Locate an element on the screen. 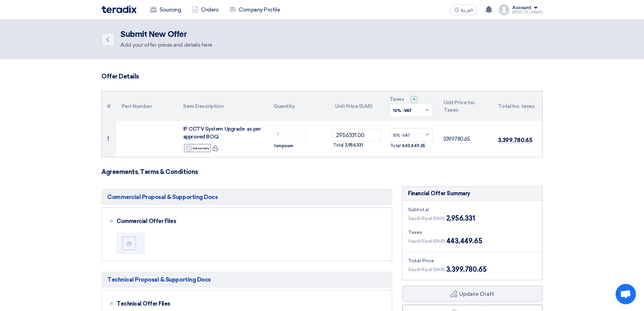 This screenshot has height=311, width=644. div: Subtotal is located at coordinates (472, 209).